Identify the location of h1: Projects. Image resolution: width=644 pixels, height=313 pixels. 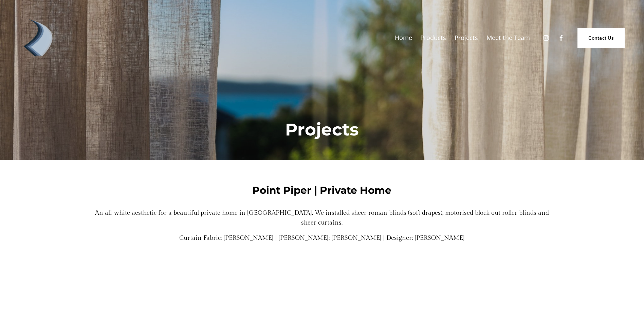
(322, 130).